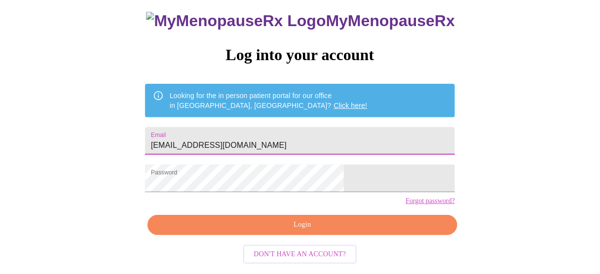  Describe the element at coordinates (300, 254) in the screenshot. I see `span: Don't have an account?` at that location.